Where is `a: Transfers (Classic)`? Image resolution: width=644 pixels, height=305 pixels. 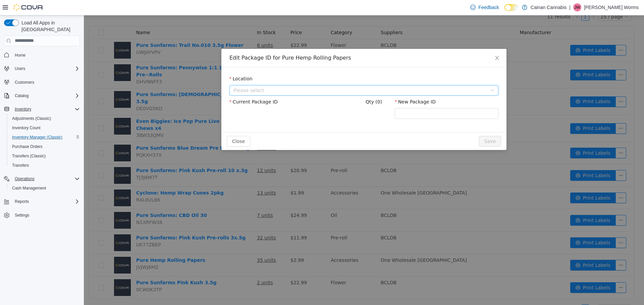
a: Transfers (Classic) is located at coordinates (29, 156).